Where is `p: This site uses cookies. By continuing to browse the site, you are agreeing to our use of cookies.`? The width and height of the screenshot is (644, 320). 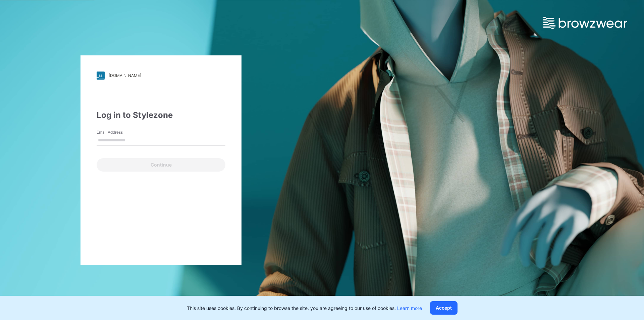 p: This site uses cookies. By continuing to browse the site, you are agreeing to our use of cookies. is located at coordinates (304, 308).